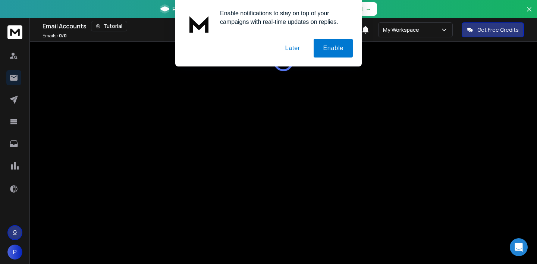 The image size is (537, 264). What do you see at coordinates (15, 252) in the screenshot?
I see `button: P` at bounding box center [15, 252].